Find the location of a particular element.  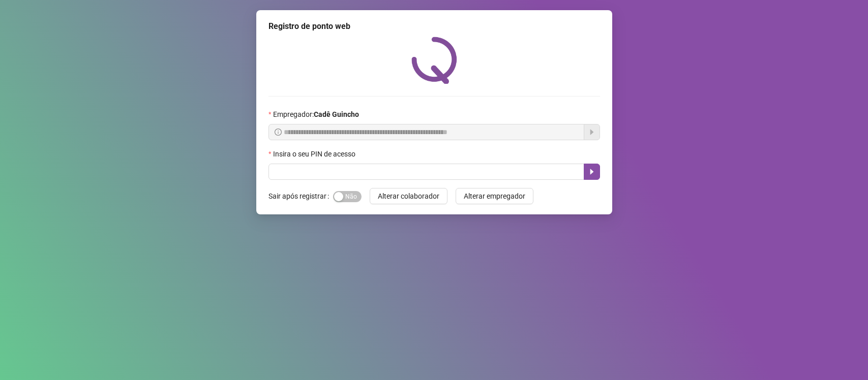

label: Insira o seu PIN de acesso is located at coordinates (315, 154).